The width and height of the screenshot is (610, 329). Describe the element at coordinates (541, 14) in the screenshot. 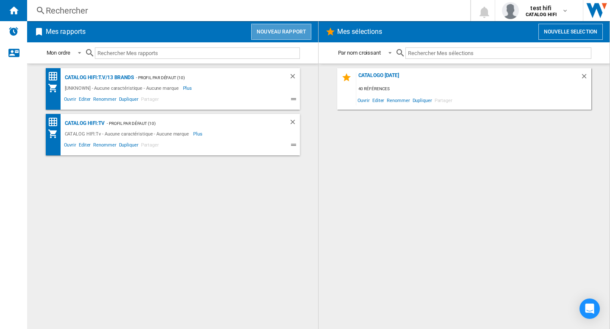

I see `b: CATALOG HIFI` at that location.